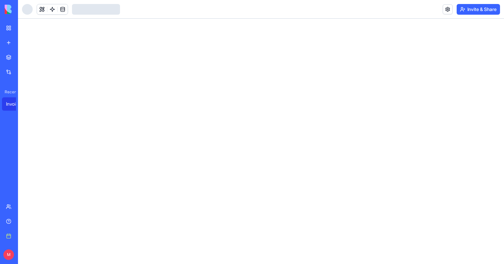  I want to click on span: Recent, so click(9, 92).